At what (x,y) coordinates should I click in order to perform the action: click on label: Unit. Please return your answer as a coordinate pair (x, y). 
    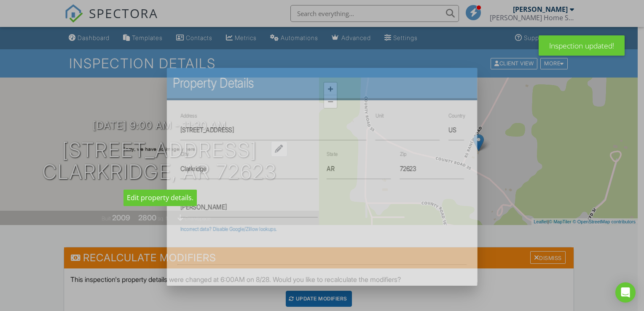
    Looking at the image, I should click on (380, 116).